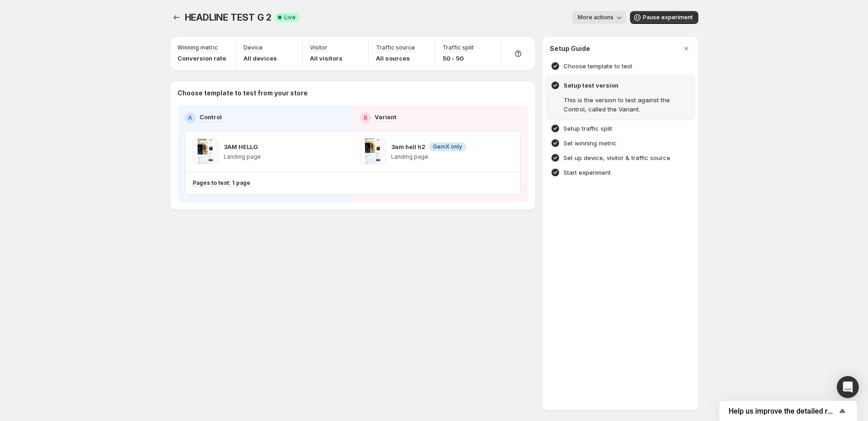  Describe the element at coordinates (598, 66) in the screenshot. I see `h4: Choose template to test` at that location.